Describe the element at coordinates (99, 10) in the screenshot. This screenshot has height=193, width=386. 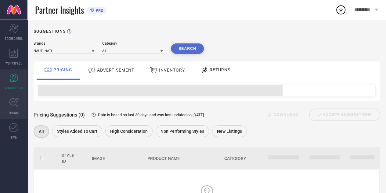
I see `span: PRO` at that location.